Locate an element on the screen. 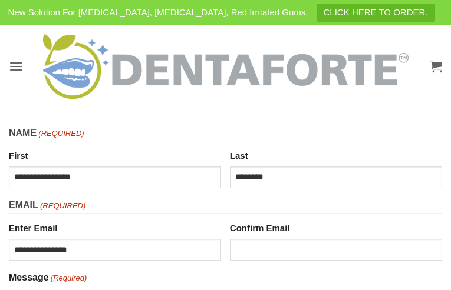 The width and height of the screenshot is (451, 290). label: Enter Email is located at coordinates (115, 227).